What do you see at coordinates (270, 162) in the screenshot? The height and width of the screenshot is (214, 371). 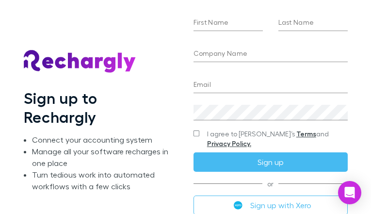 I see `button: Sign up` at bounding box center [270, 162].